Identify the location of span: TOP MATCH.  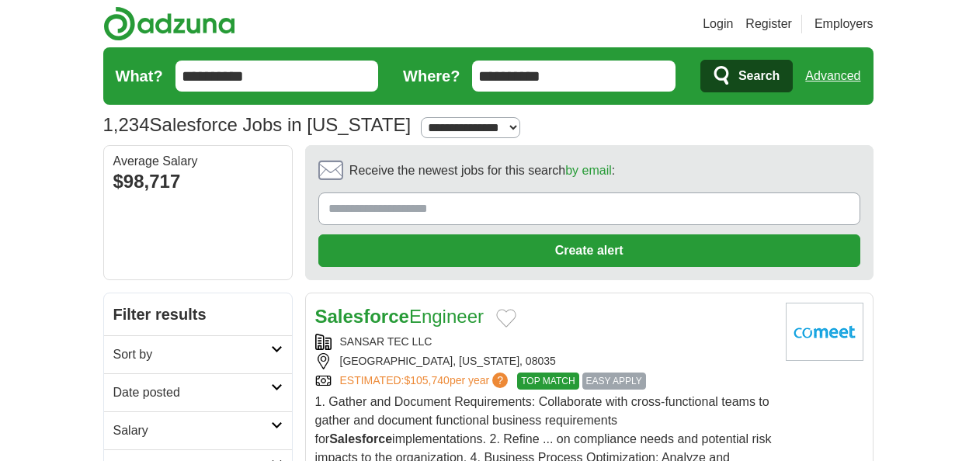
(548, 381).